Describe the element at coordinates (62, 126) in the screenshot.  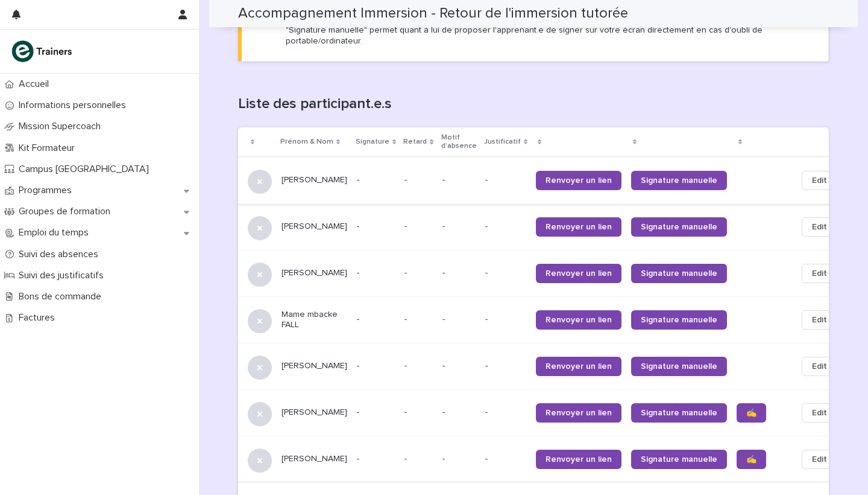
I see `p: Mission Supercoach` at that location.